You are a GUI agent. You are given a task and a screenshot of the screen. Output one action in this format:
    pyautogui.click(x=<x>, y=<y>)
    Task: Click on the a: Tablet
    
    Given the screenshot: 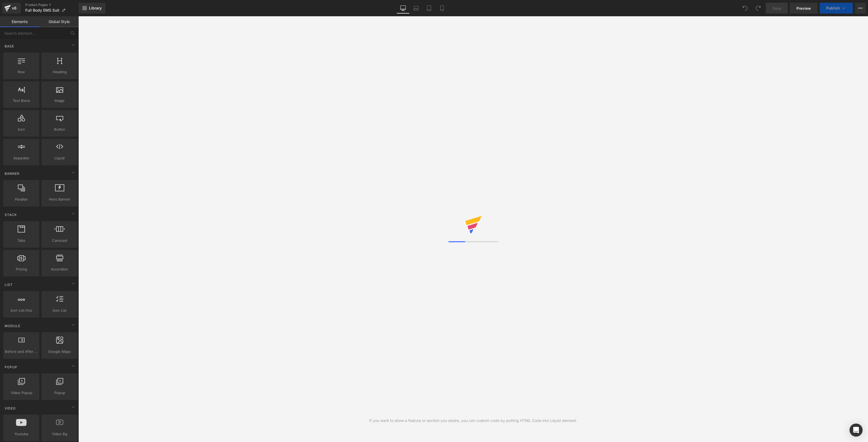 What is the action you would take?
    pyautogui.click(x=429, y=8)
    